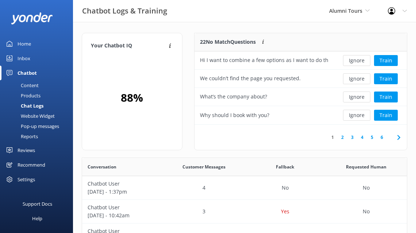  I want to click on img: yonder-white-logo.png, so click(32, 18).